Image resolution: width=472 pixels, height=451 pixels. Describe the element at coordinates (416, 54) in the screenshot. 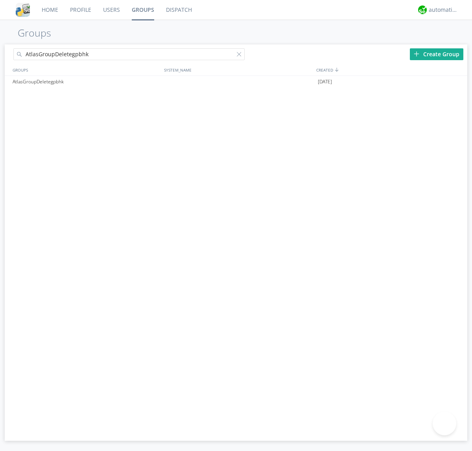

I see `img: plus.svg` at that location.